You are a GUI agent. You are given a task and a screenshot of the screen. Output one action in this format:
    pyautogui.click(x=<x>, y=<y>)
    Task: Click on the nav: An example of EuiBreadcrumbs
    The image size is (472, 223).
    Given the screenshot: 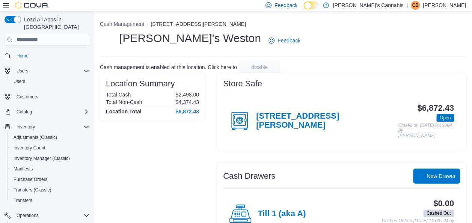 What is the action you would take?
    pyautogui.click(x=283, y=25)
    